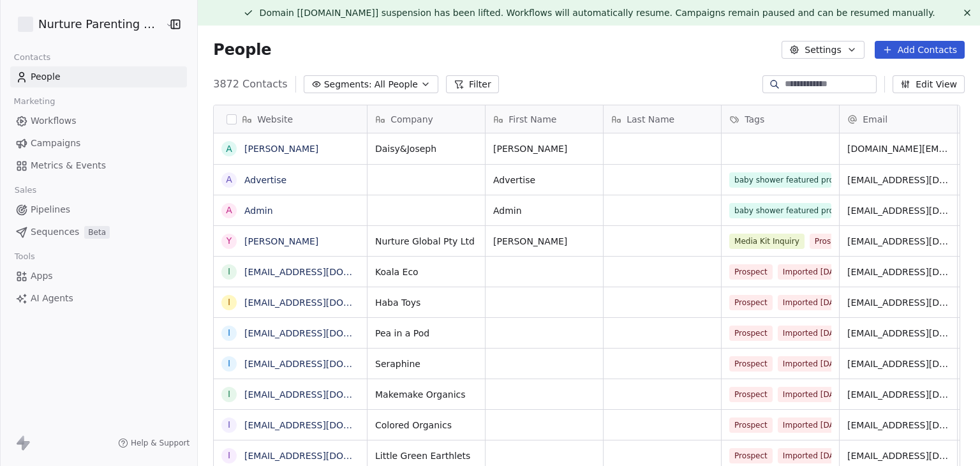 The image size is (980, 466). Describe the element at coordinates (426, 149) in the screenshot. I see `span: Daisy&Joseph` at that location.